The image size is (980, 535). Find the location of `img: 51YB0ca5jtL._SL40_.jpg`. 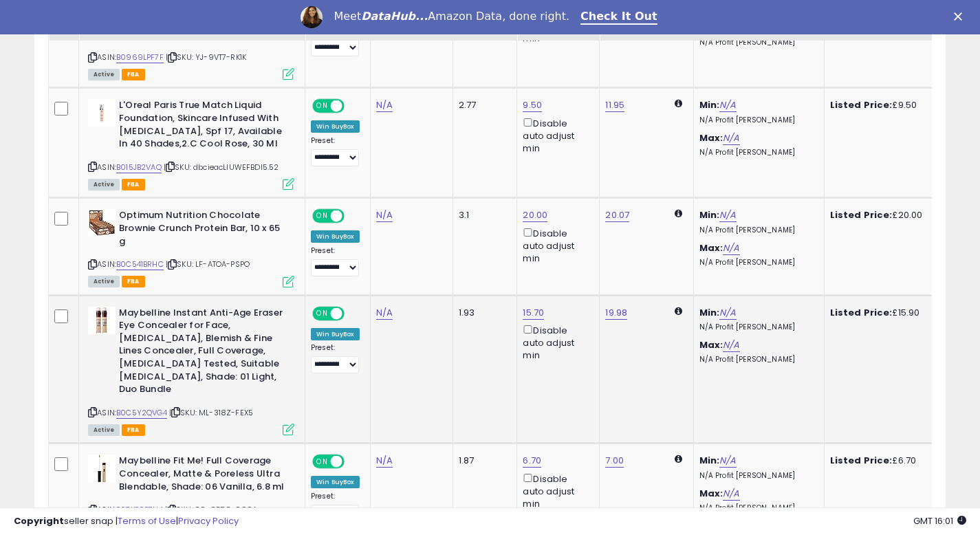

img: 51YB0ca5jtL._SL40_.jpg is located at coordinates (102, 223).